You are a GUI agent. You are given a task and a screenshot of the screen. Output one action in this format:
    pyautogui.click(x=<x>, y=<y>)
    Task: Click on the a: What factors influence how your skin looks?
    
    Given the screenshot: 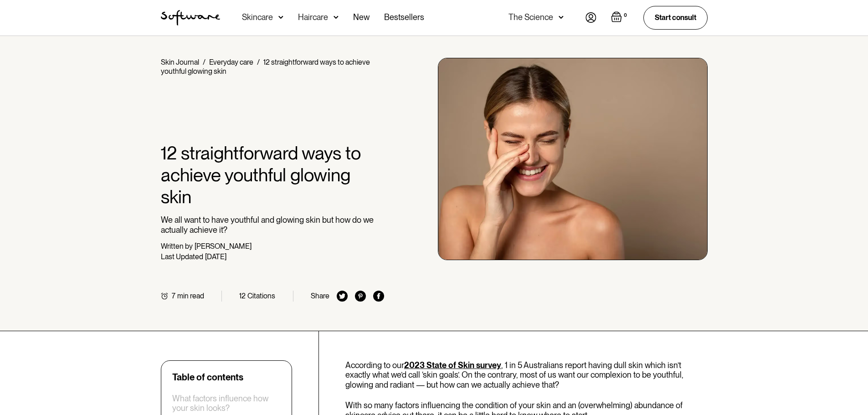 What is the action you would take?
    pyautogui.click(x=227, y=403)
    